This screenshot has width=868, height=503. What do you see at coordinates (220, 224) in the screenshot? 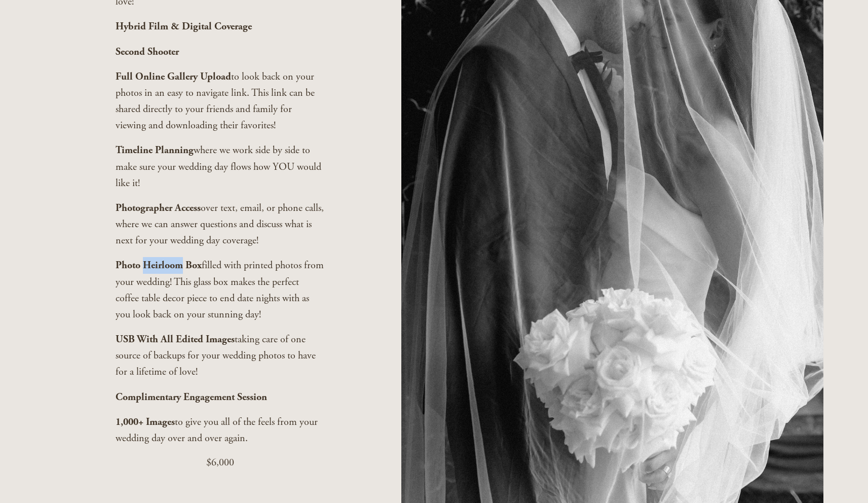
I see `p: over text, email, or phone calls, where we can answer questions and discuss what is next for your...` at bounding box center [220, 224].